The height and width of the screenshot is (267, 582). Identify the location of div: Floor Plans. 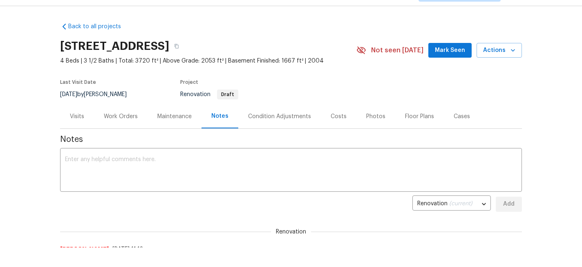
(419, 116).